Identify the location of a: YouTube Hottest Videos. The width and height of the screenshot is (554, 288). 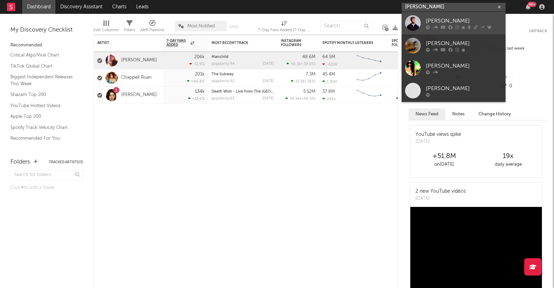
(43, 106).